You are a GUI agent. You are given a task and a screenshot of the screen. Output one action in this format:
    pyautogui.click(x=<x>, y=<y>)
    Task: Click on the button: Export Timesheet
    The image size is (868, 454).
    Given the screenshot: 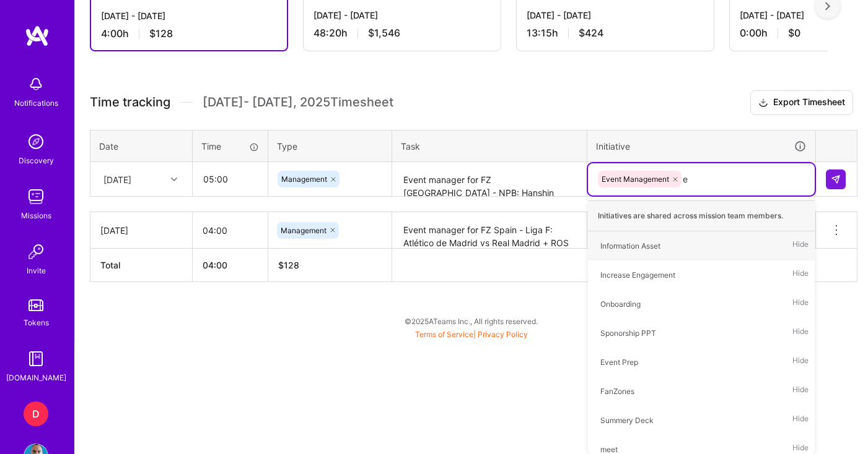 What is the action you would take?
    pyautogui.click(x=802, y=103)
    